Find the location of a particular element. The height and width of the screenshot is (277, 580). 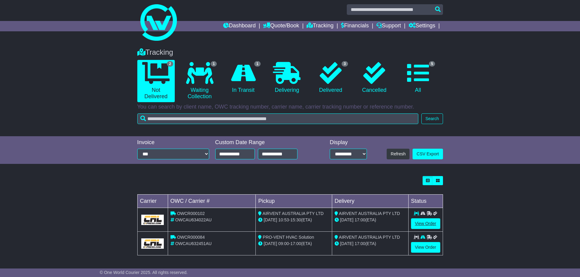

p: You can search by client name, OWC tracking number, carrier name, carrier tracking number or refe... is located at coordinates (290, 107).